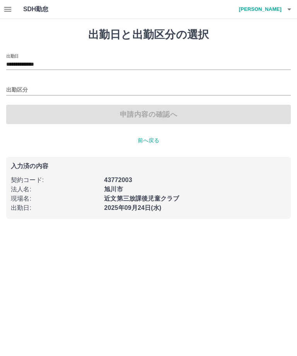  Describe the element at coordinates (148, 166) in the screenshot. I see `p: 入力済の内容` at that location.